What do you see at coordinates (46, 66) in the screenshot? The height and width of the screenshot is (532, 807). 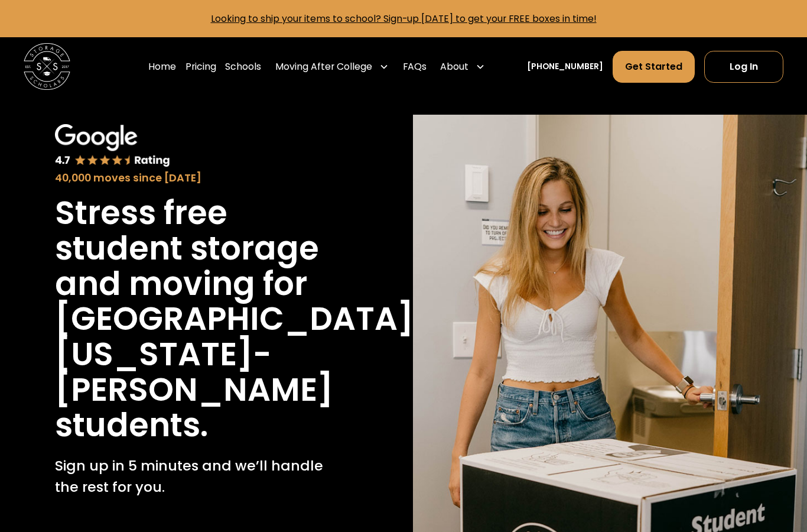 I see `a: home` at bounding box center [46, 66].